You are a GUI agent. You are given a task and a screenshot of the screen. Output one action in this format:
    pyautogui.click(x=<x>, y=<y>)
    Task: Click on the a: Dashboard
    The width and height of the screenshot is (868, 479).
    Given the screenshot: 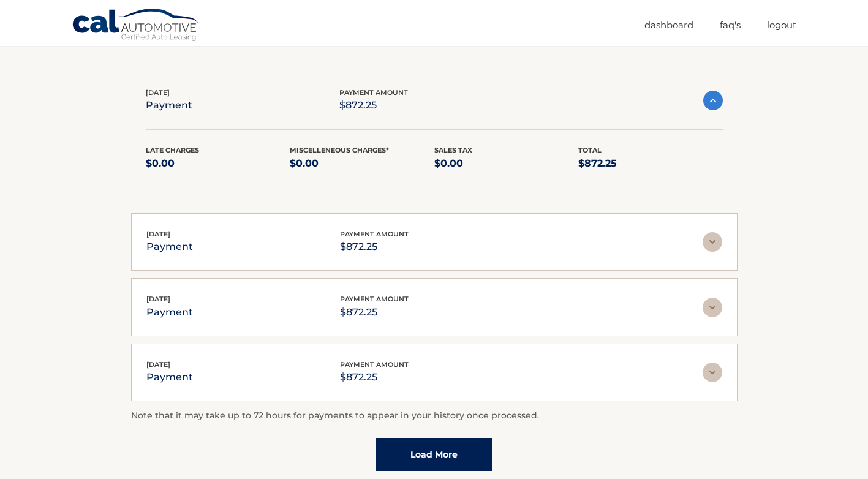 What is the action you would take?
    pyautogui.click(x=669, y=24)
    